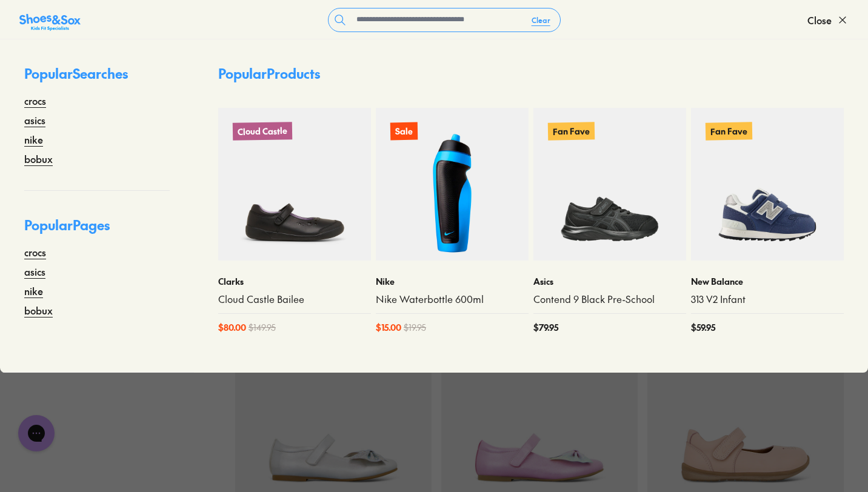 The image size is (868, 492). I want to click on p: Asics, so click(610, 281).